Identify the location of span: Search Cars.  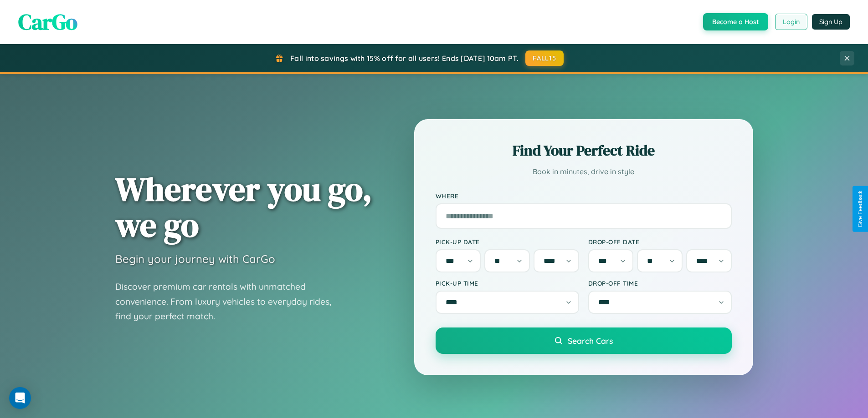
(590, 341).